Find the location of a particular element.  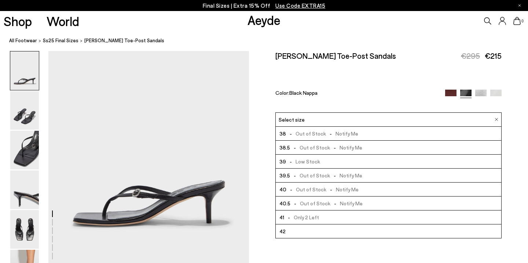

span: 0 is located at coordinates (523, 21).